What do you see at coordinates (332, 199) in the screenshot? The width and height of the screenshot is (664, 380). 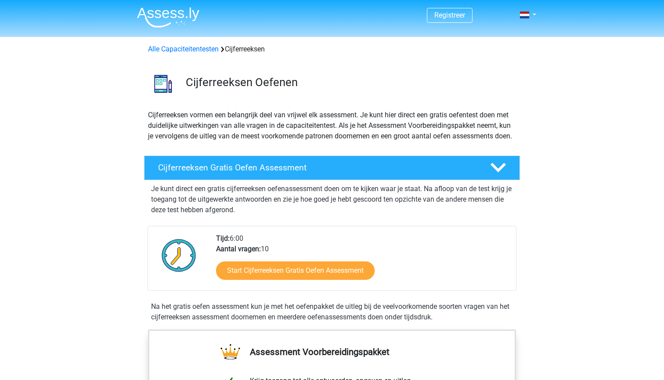 I see `p: Je kunt direct een gratis cijferreeksen oefenassessment doen om te kijken waar je staat. Na afloo...` at bounding box center [332, 199].